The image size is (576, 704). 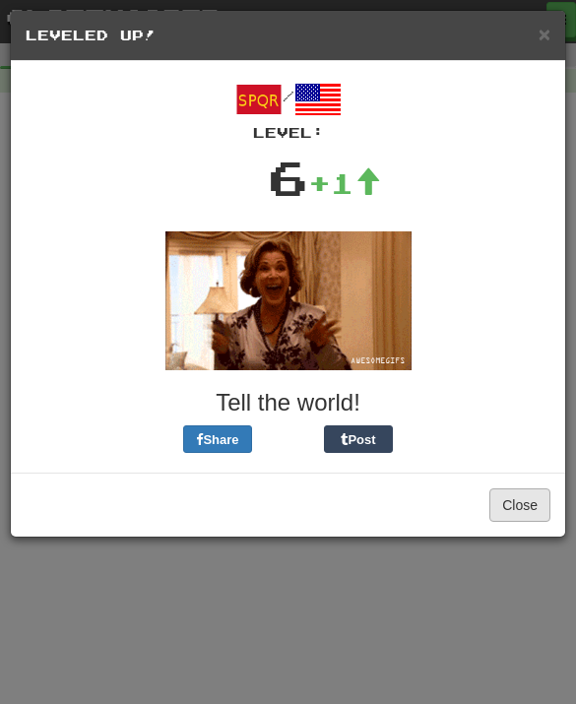 I want to click on div: +1, so click(x=344, y=183).